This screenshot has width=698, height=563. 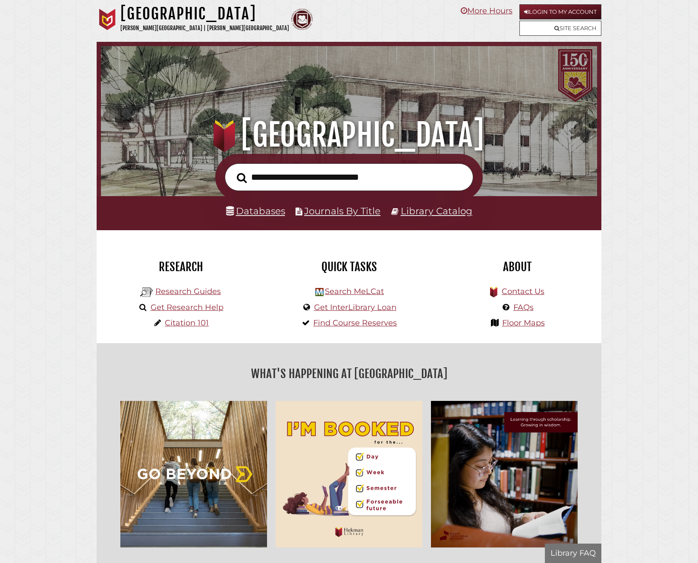 What do you see at coordinates (342, 211) in the screenshot?
I see `a: Journals By Title` at bounding box center [342, 211].